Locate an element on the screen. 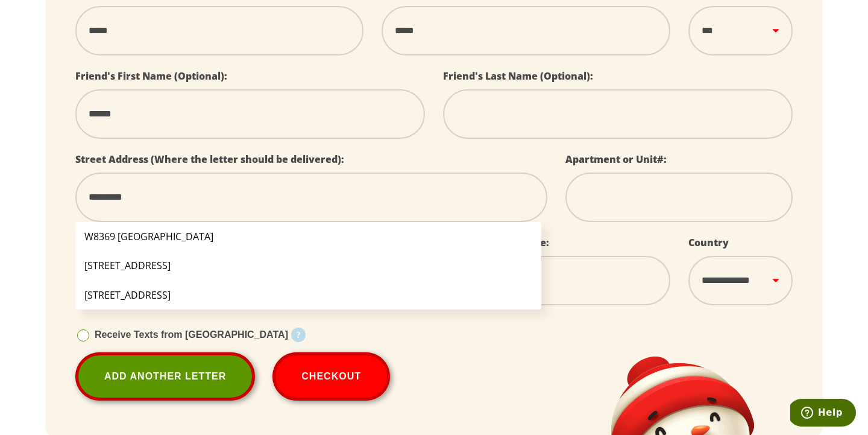 This screenshot has height=435, width=868. label: Friend's Last Name (Optional): is located at coordinates (517, 76).